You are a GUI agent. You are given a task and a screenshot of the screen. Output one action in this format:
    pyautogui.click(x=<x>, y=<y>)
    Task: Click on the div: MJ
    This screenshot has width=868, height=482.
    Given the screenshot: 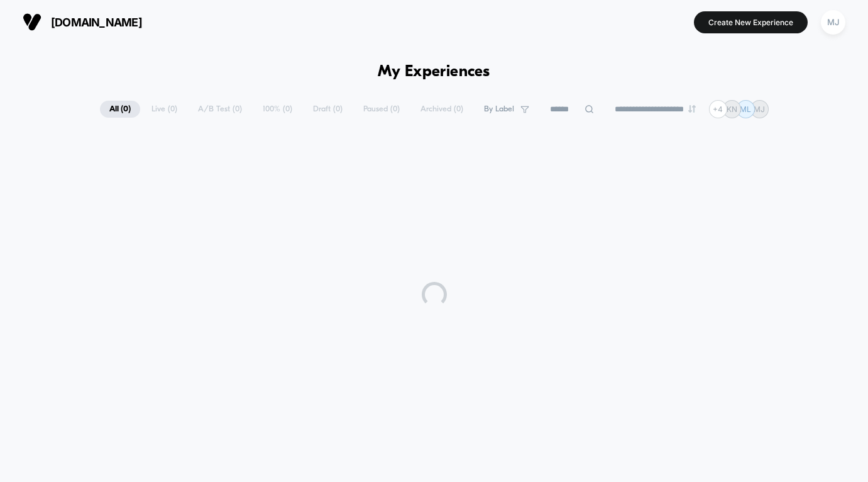 What is the action you would take?
    pyautogui.click(x=833, y=22)
    